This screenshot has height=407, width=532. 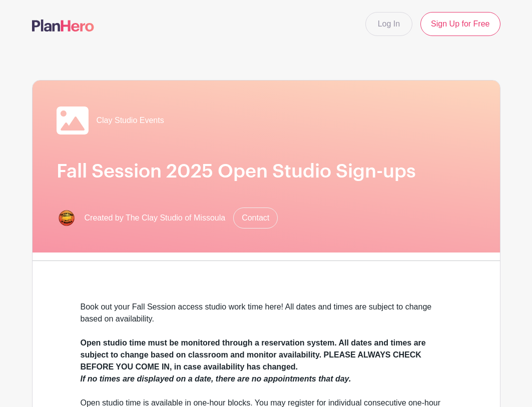 What do you see at coordinates (155, 218) in the screenshot?
I see `span: Created by The Clay Studio of Missoula` at bounding box center [155, 218].